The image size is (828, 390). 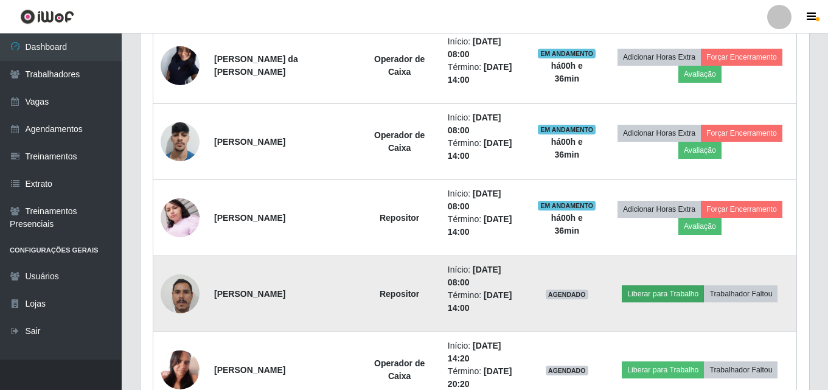 What do you see at coordinates (180, 293) in the screenshot?
I see `img: 1754513784799.jpeg` at bounding box center [180, 293].